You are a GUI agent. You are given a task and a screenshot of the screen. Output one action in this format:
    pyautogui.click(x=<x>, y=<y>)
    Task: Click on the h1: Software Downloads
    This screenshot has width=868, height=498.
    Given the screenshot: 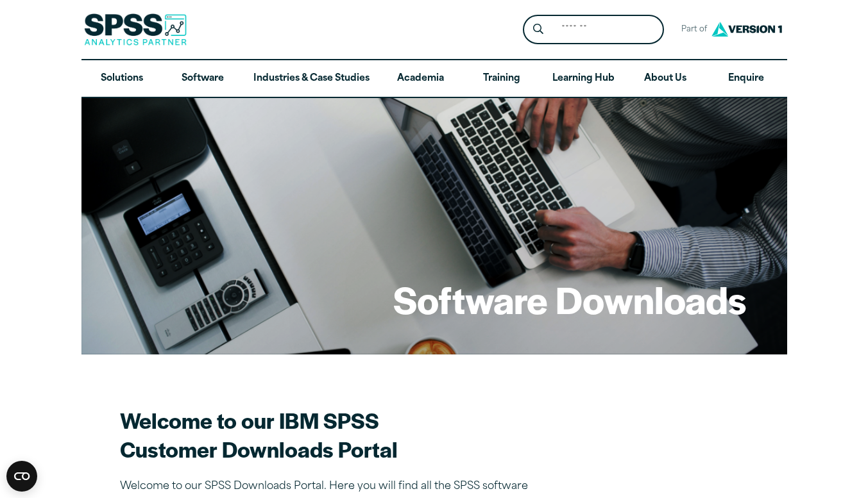 What is the action you would take?
    pyautogui.click(x=569, y=300)
    